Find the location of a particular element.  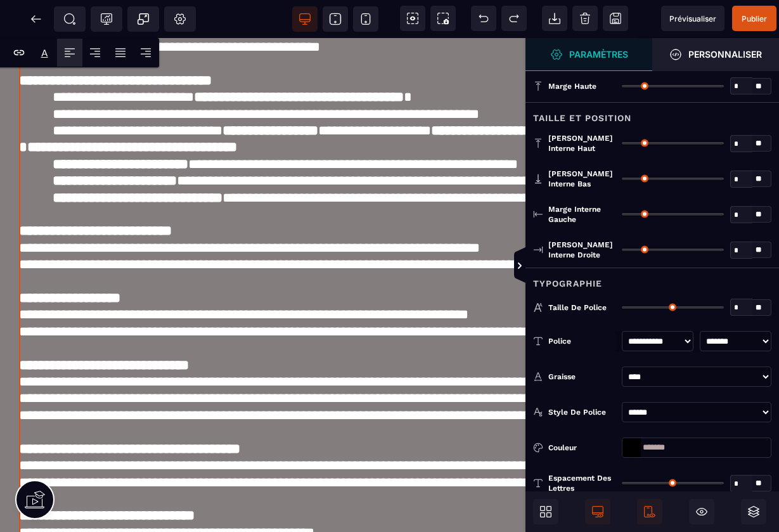

div: Graisse is located at coordinates (581, 376).